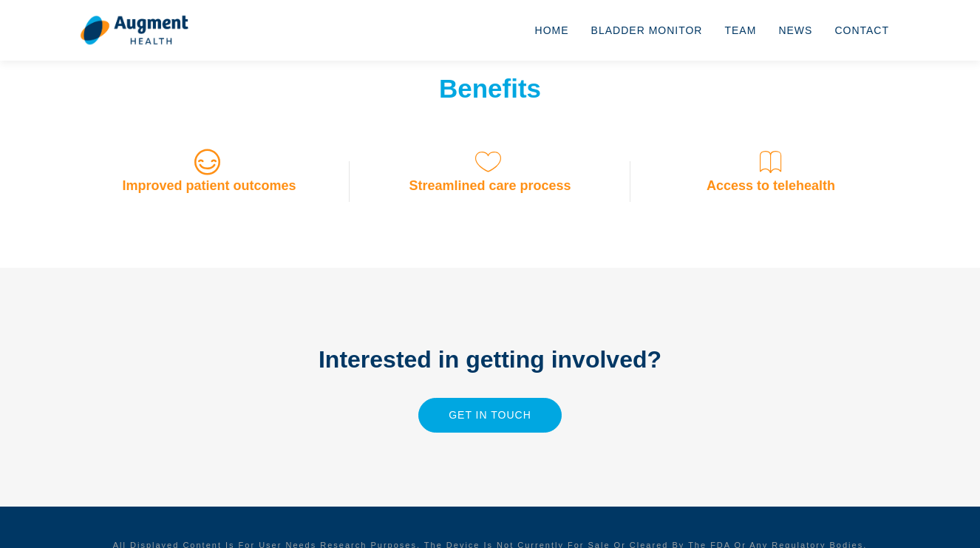  What do you see at coordinates (490, 415) in the screenshot?
I see `a: Get in touch` at bounding box center [490, 415].